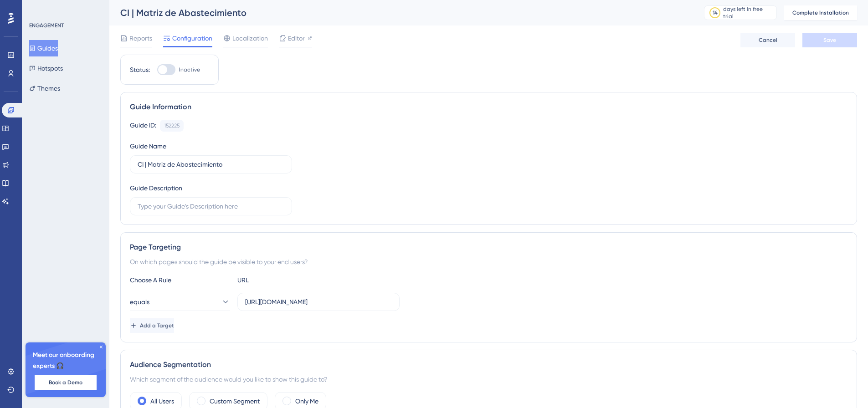  Describe the element at coordinates (748, 13) in the screenshot. I see `div: days left in free trial` at that location.